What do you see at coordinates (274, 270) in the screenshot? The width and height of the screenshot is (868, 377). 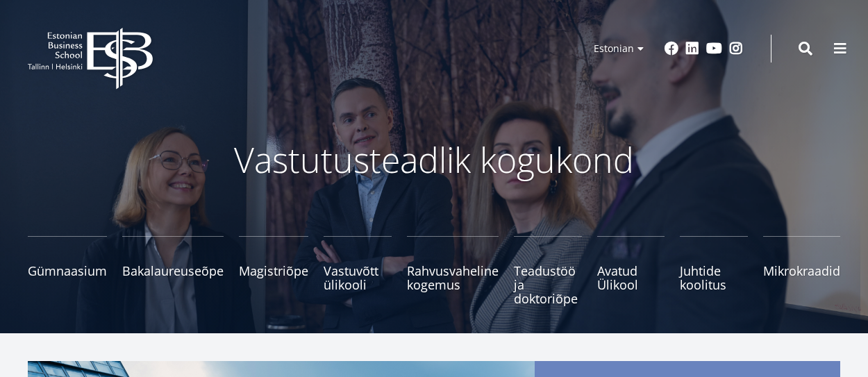 I see `a: Magistriõpe` at bounding box center [274, 270].